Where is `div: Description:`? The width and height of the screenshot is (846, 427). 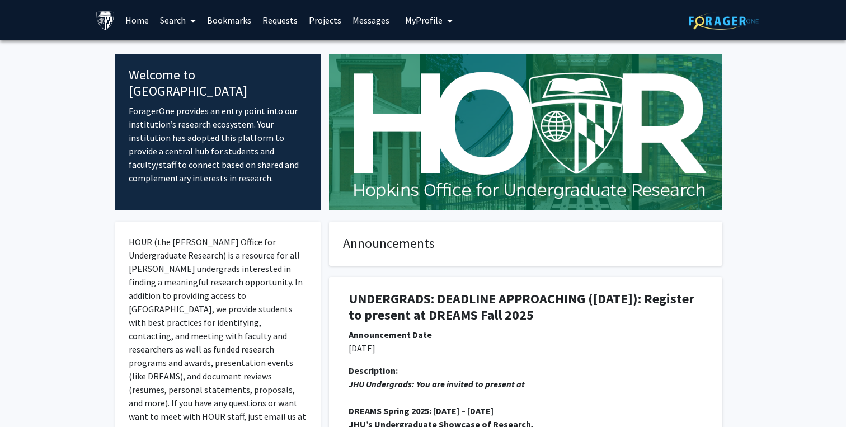 div: Description: is located at coordinates (525, 370).